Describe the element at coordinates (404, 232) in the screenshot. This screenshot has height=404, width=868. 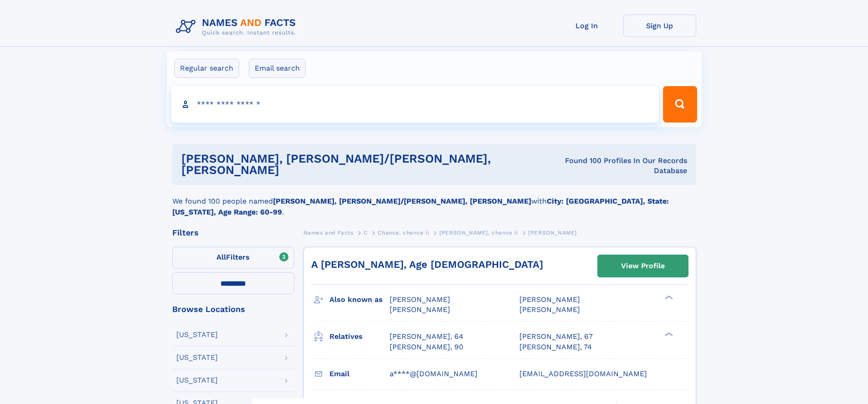
I see `span: Chance, chance ii` at that location.